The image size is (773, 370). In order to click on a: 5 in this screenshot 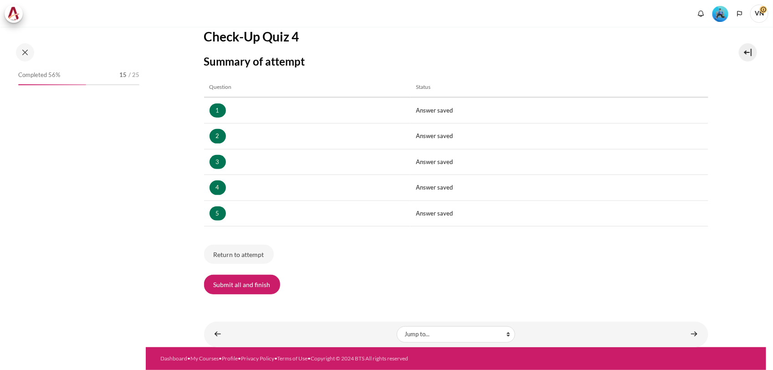, I will do `click(218, 214)`.